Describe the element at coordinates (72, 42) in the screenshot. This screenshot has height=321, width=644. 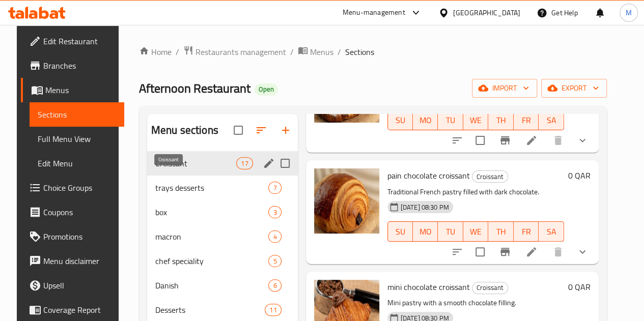
I see `a: Edit Restaurant` at that location.